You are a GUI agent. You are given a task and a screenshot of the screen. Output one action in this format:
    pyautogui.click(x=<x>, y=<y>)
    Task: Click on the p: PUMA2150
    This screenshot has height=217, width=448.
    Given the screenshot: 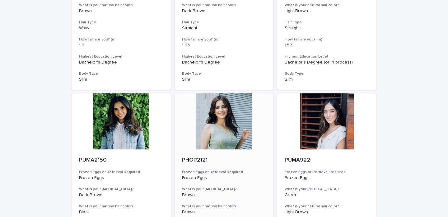 What is the action you would take?
    pyautogui.click(x=121, y=160)
    